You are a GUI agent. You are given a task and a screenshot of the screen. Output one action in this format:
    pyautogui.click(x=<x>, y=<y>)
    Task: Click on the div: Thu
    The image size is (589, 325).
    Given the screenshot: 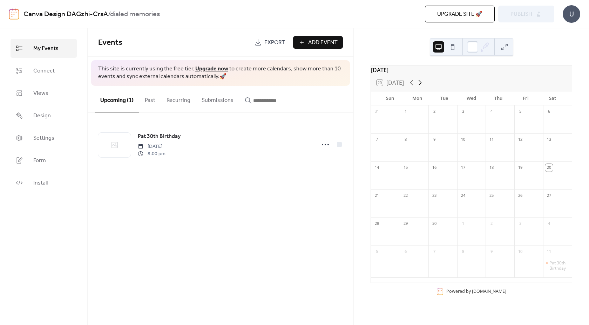 What is the action you would take?
    pyautogui.click(x=498, y=99)
    